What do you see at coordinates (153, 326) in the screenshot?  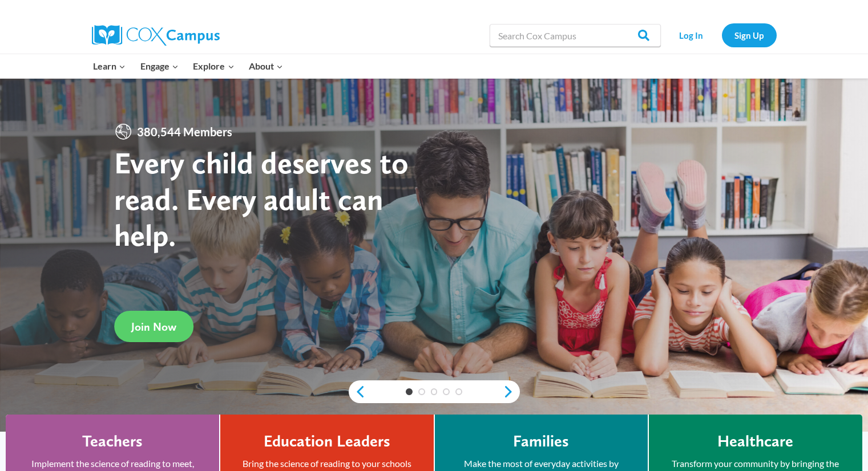 I see `span: Join Now` at bounding box center [153, 326].